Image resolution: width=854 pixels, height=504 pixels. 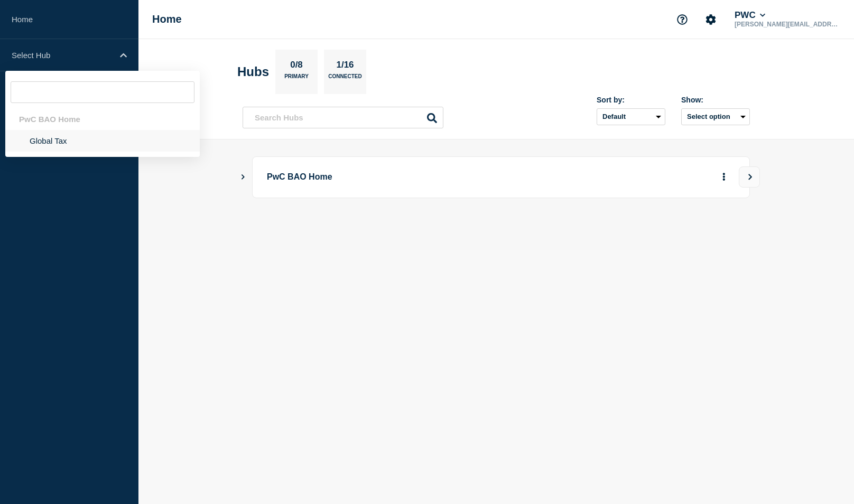 I want to click on p: 1/16, so click(x=345, y=66).